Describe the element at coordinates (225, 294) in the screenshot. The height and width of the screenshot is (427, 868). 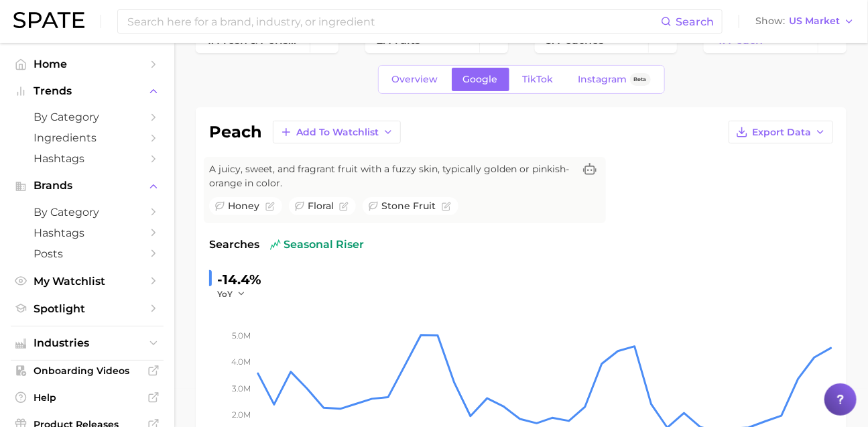
I see `span: YoY` at that location.